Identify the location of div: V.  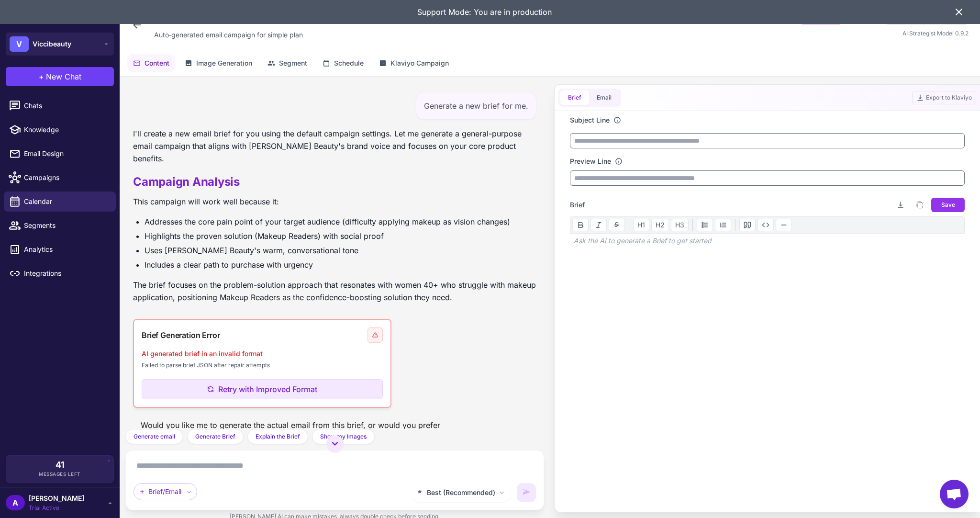
(19, 44).